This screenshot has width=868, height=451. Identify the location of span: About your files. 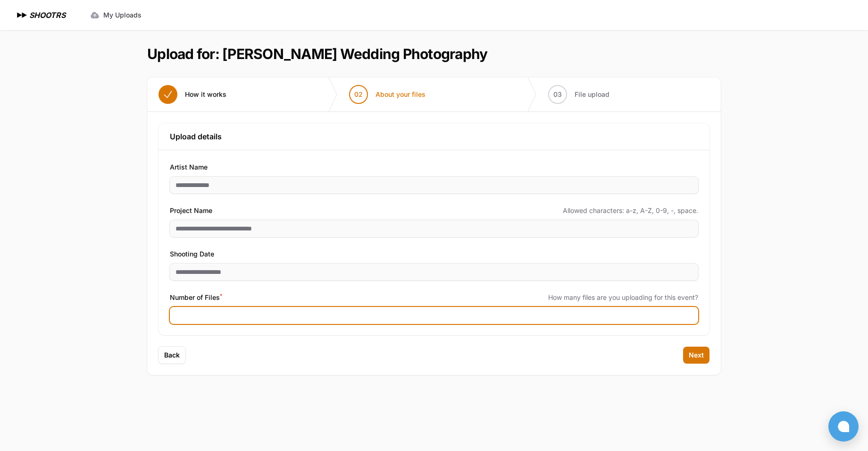
(401, 94).